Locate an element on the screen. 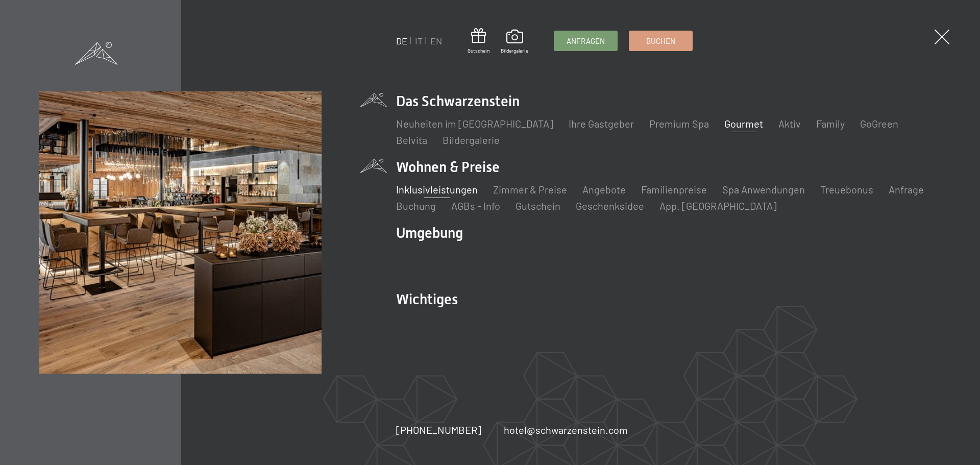 The width and height of the screenshot is (980, 465). a: Geschenksidee is located at coordinates (609, 206).